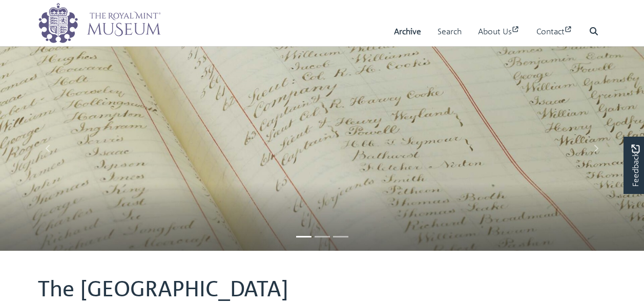  I want to click on a: Search, so click(449, 31).